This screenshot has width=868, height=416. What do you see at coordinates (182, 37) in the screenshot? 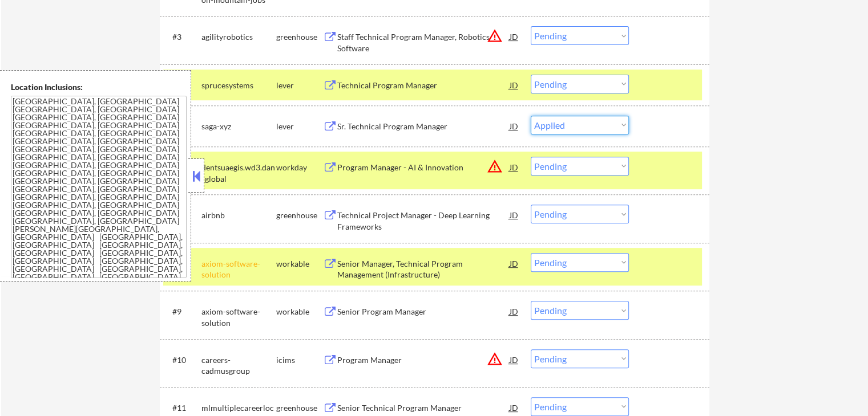
I see `div: #3` at bounding box center [182, 37].